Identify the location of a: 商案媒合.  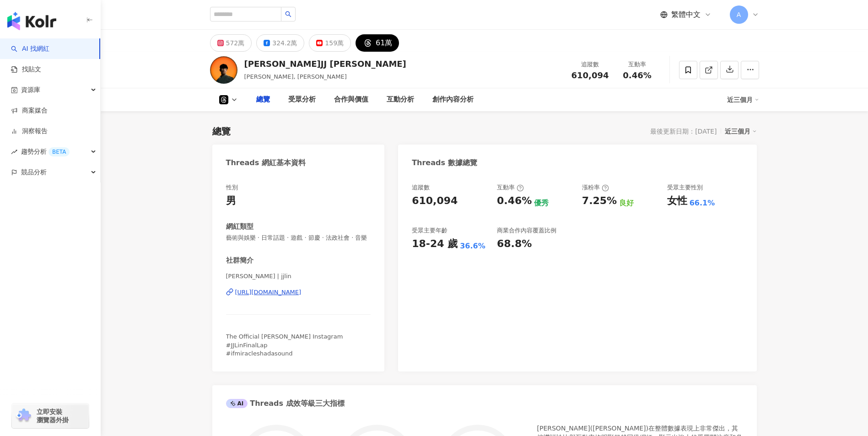
(30, 111).